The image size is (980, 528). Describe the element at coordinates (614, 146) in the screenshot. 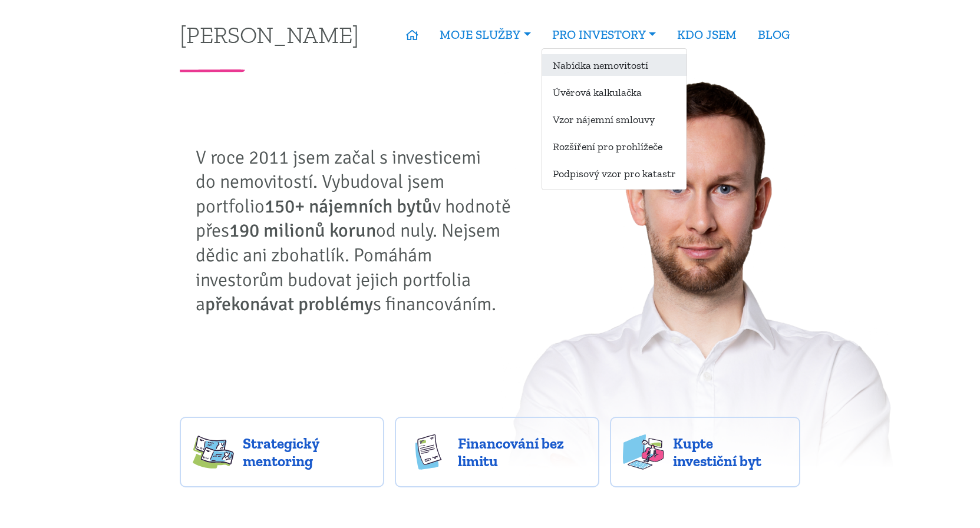

I see `a: Rozšíření pro prohlížeče` at that location.